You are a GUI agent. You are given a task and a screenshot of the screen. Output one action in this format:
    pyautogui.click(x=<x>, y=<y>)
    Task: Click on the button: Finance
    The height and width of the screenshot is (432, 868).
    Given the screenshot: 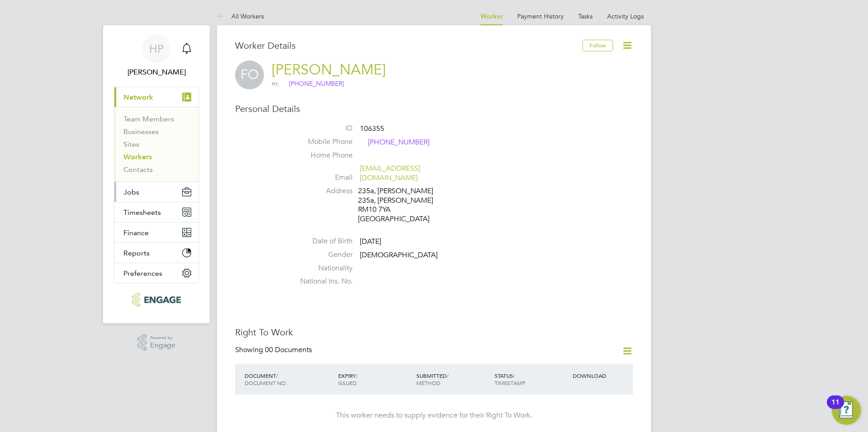 What is the action you would take?
    pyautogui.click(x=157, y=232)
    